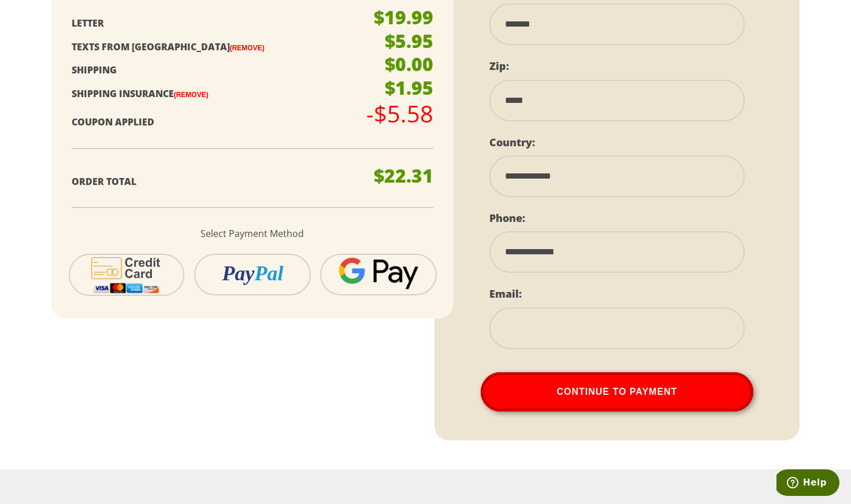 Image resolution: width=851 pixels, height=504 pixels. What do you see at coordinates (507, 218) in the screenshot?
I see `label: Phone:` at bounding box center [507, 218].